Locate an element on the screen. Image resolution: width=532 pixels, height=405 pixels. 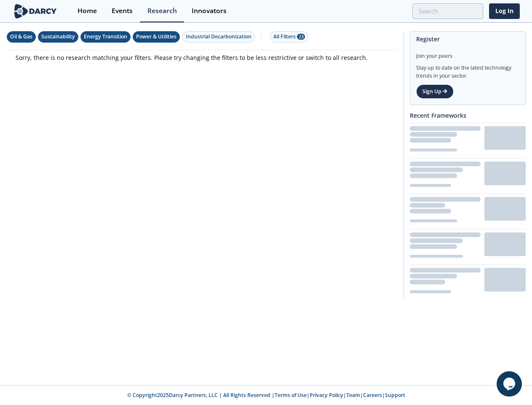
a: Terms of Use is located at coordinates (291, 395).